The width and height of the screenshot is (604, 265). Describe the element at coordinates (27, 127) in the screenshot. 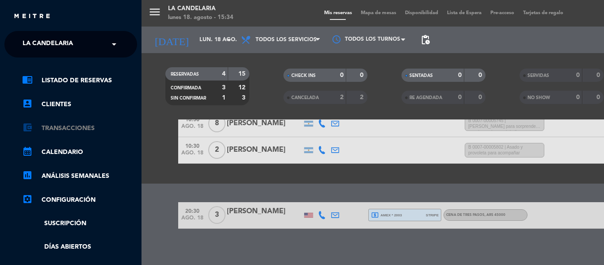

I see `i: account_balance_wallet` at that location.